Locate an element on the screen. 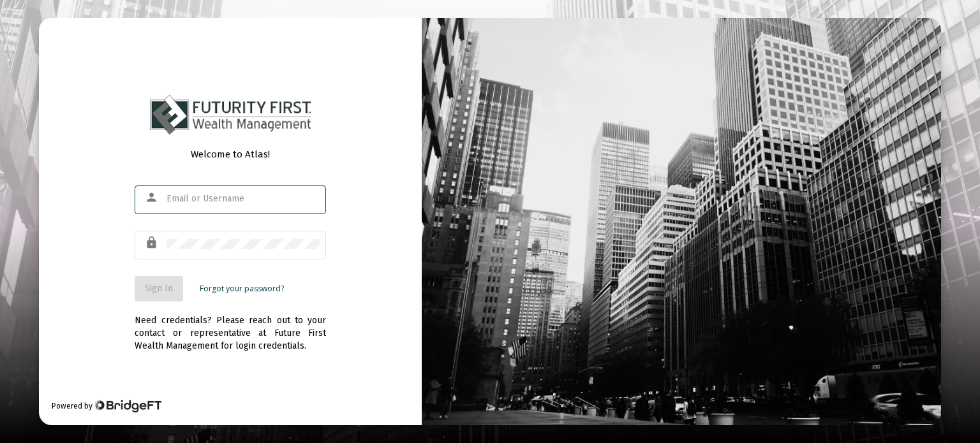  div: Welcome to Atlas! is located at coordinates (230, 154).